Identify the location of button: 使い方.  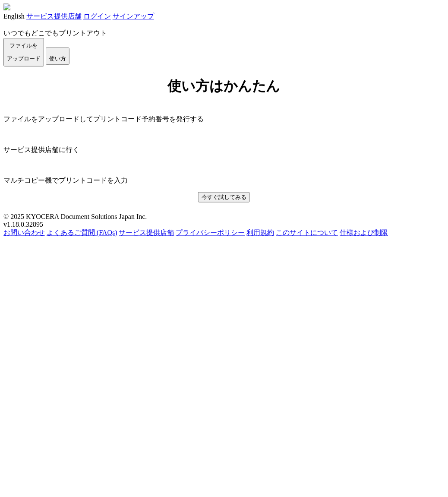
(58, 56).